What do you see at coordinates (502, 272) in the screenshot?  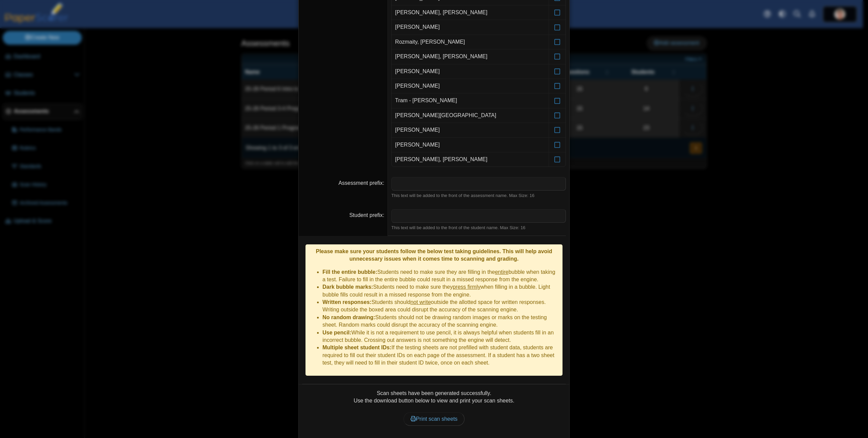 I see `u: entire` at bounding box center [502, 272].